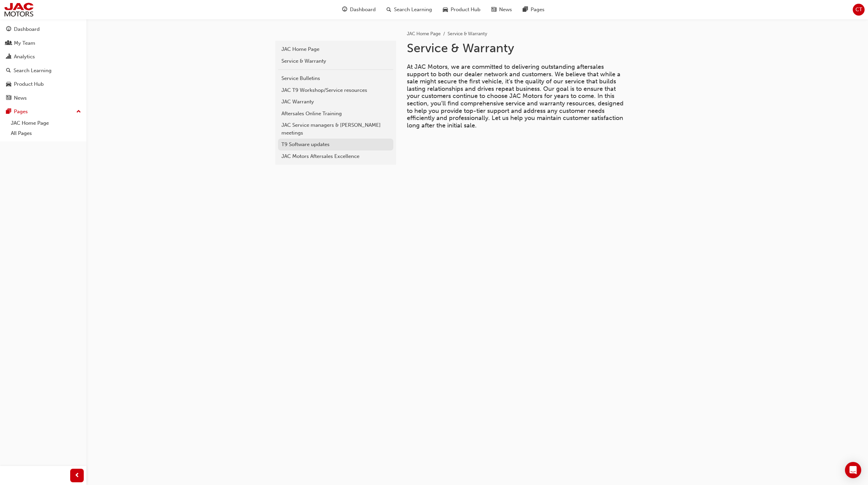 The image size is (868, 485). I want to click on a: Dashboard, so click(43, 29).